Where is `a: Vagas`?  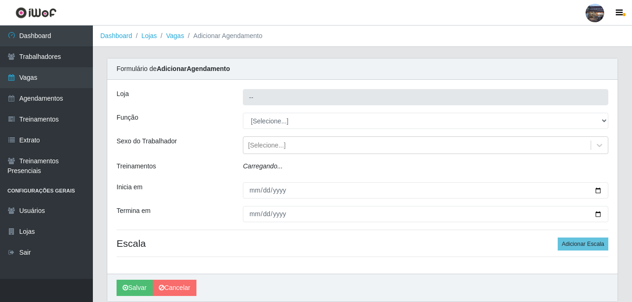 a: Vagas is located at coordinates (175, 36).